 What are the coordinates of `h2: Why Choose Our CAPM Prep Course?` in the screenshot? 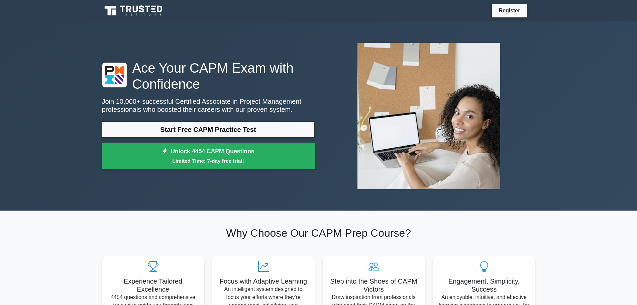 It's located at (319, 233).